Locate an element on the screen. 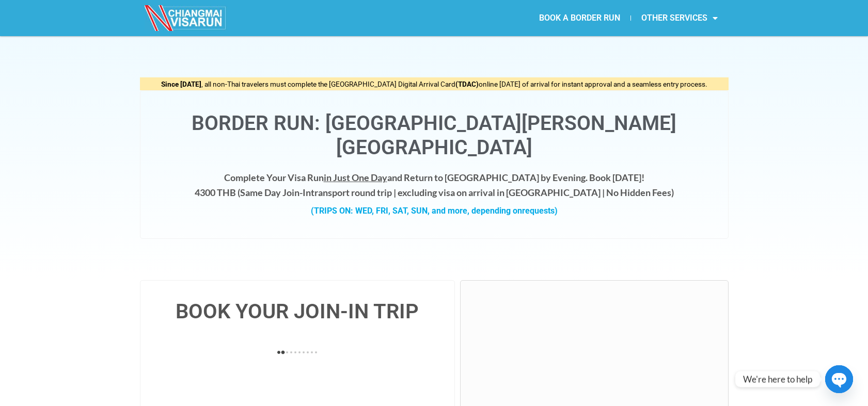 The image size is (868, 406). a: BOOK A BORDER RUN is located at coordinates (579, 18).